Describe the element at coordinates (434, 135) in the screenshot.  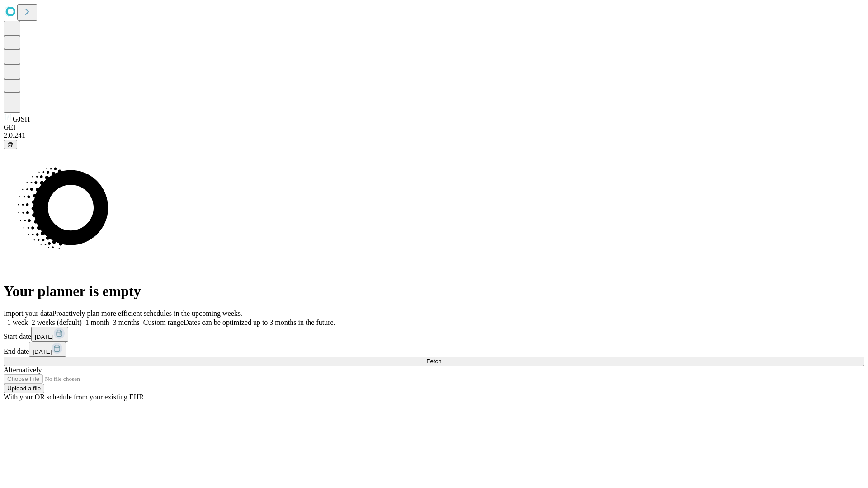
I see `div: 2.0.241` at that location.